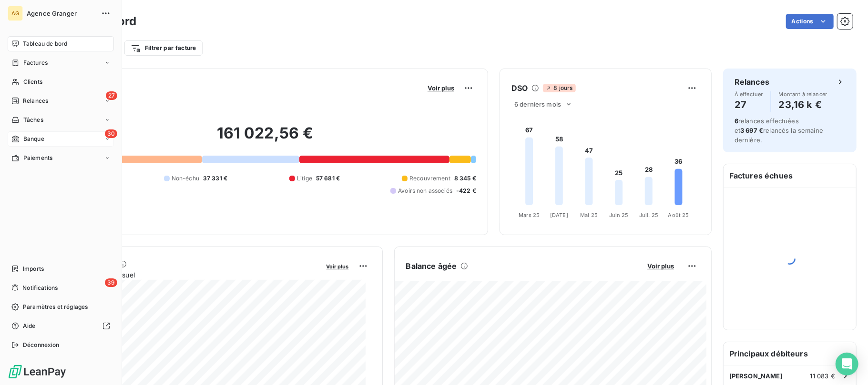  I want to click on div: Open Intercom Messenger, so click(847, 364).